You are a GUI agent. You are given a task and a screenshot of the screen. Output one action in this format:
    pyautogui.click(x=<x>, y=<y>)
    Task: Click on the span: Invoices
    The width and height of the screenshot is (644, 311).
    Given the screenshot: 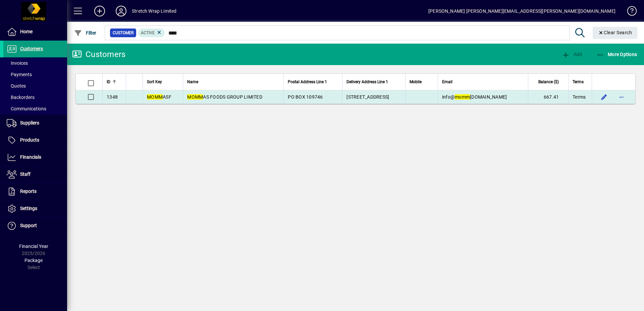 What is the action you would take?
    pyautogui.click(x=17, y=63)
    